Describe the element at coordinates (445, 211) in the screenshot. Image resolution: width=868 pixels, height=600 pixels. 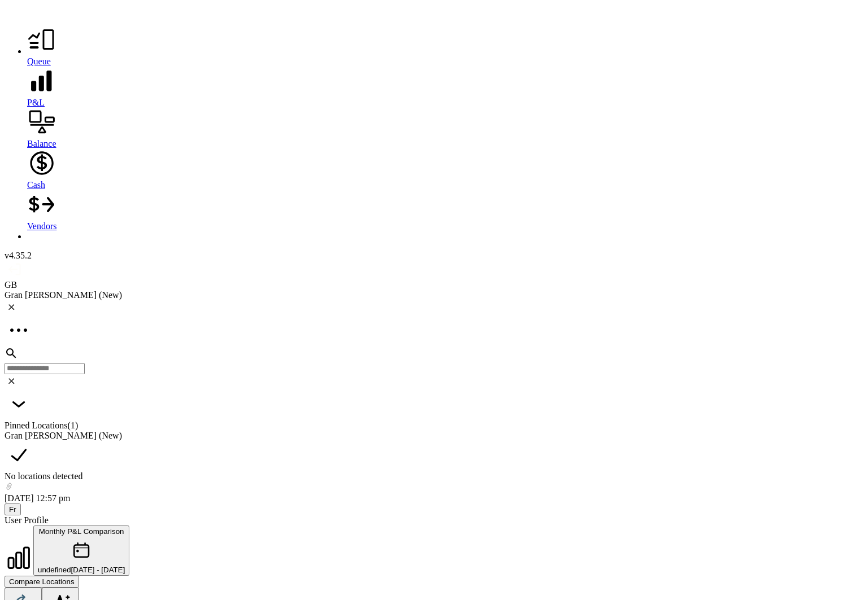
I see `a: Vendors` at that location.